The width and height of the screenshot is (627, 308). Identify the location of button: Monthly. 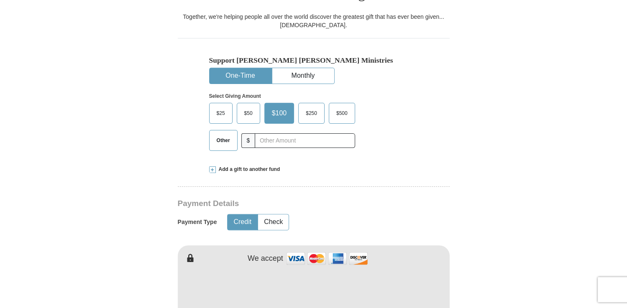
(303, 76).